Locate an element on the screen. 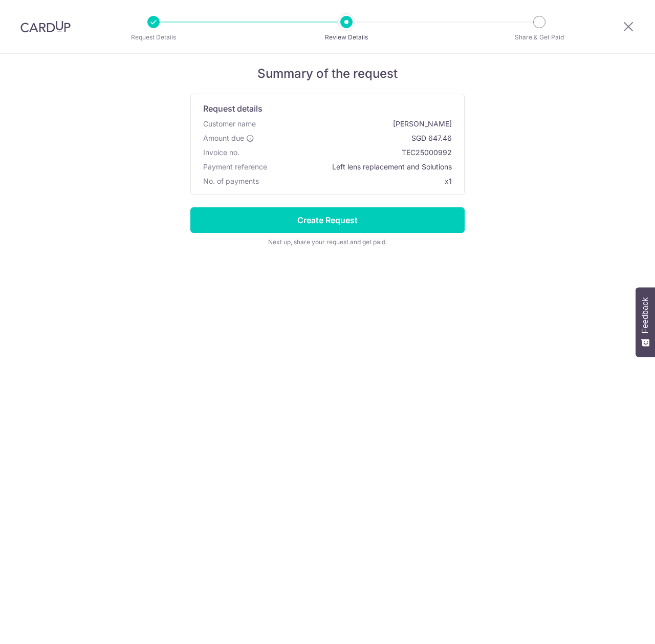 The height and width of the screenshot is (644, 655). span: No. of payments is located at coordinates (231, 181).